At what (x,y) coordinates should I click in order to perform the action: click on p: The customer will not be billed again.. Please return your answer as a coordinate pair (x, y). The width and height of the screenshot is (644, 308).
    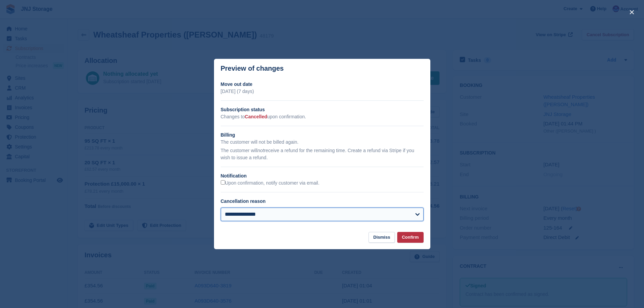
    Looking at the image, I should click on (322, 142).